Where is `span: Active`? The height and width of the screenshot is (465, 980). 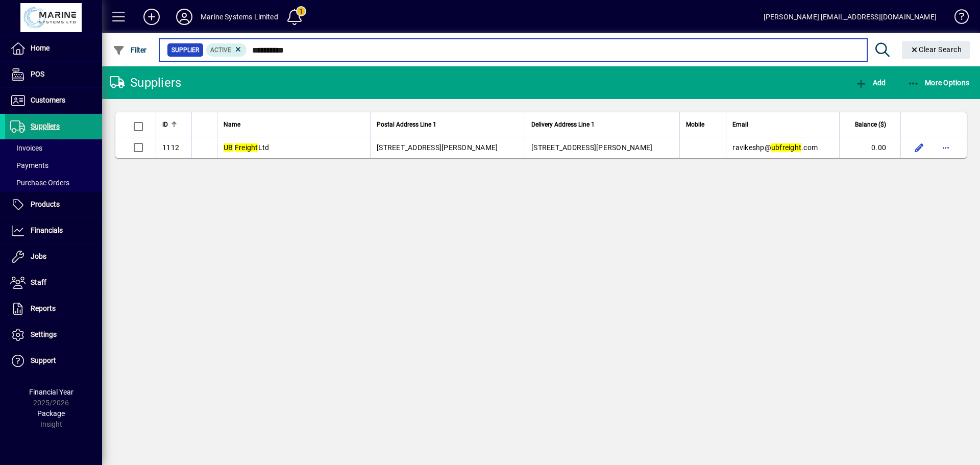
span: Active is located at coordinates (221, 50).